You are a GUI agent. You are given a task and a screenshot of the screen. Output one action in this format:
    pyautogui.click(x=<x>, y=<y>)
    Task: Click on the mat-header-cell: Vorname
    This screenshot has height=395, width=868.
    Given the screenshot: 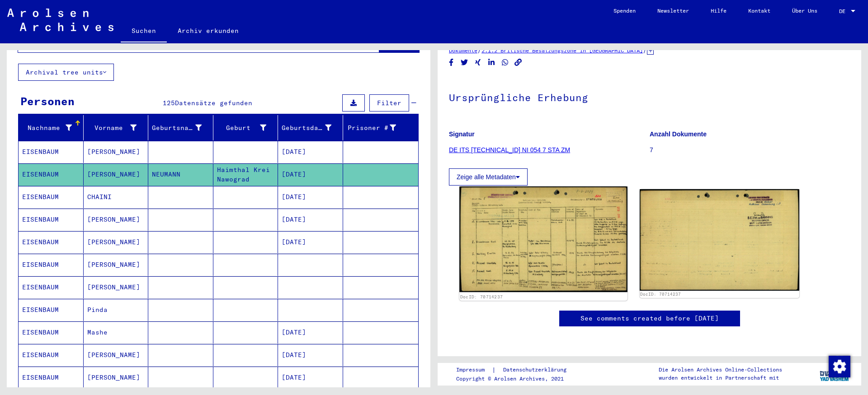 What is the action you would take?
    pyautogui.click(x=116, y=128)
    